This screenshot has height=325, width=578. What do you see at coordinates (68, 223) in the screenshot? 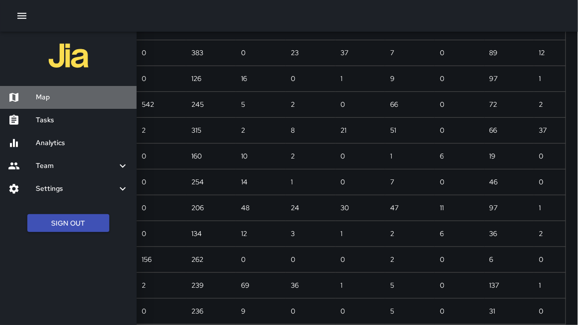
I see `button: Sign Out` at bounding box center [68, 223].